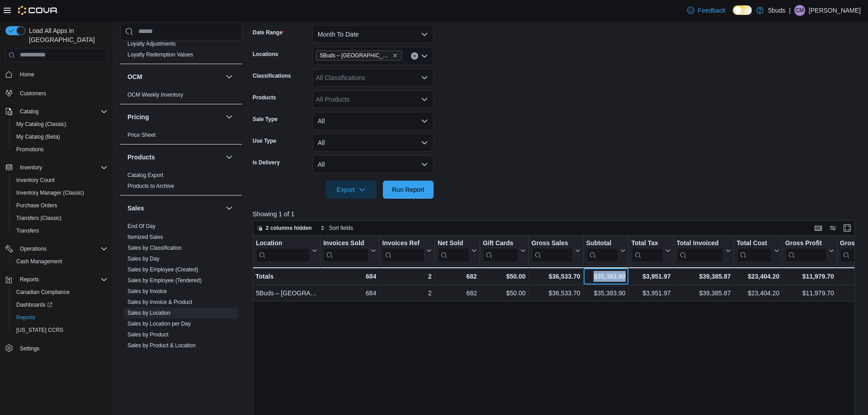 The height and width of the screenshot is (415, 868). What do you see at coordinates (27, 231) in the screenshot?
I see `a: Transfers` at bounding box center [27, 231].